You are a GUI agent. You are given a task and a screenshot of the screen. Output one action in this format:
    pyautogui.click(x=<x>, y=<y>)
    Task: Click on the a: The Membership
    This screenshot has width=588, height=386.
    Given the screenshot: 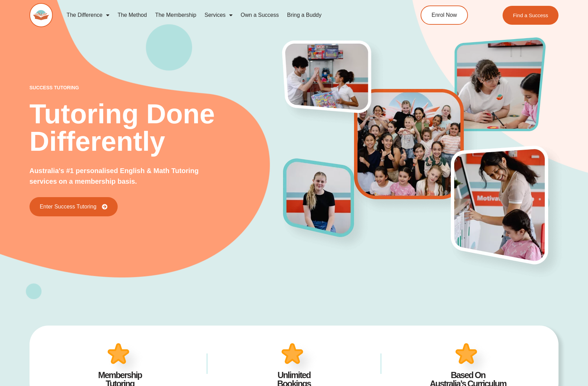 What is the action you would take?
    pyautogui.click(x=176, y=15)
    